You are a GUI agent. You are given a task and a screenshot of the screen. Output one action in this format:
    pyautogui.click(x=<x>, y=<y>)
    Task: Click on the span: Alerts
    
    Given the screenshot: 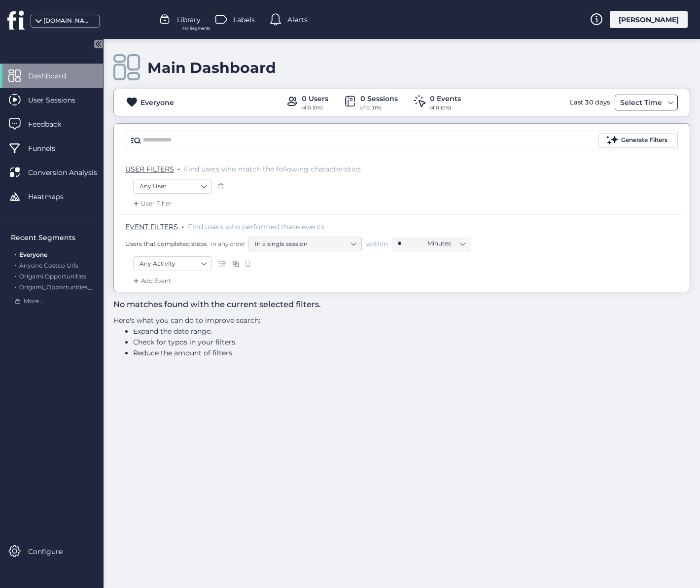 What is the action you would take?
    pyautogui.click(x=298, y=20)
    